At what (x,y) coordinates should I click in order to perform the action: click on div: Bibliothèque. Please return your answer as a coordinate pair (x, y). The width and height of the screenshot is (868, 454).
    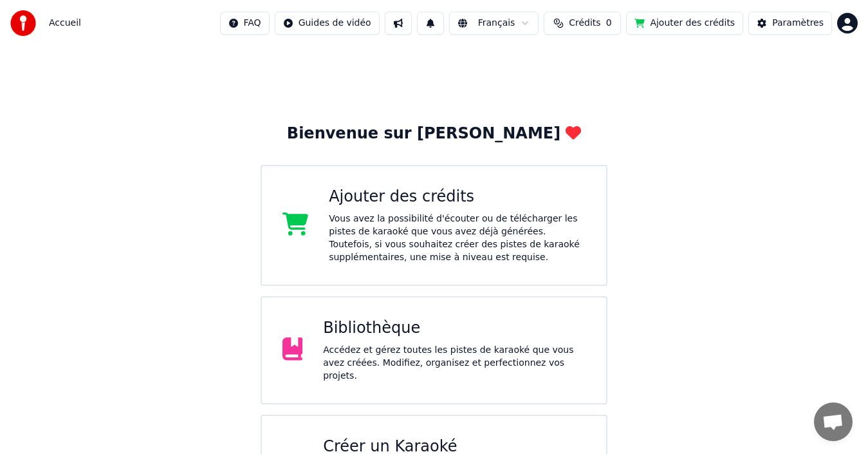
    Looking at the image, I should click on (454, 329).